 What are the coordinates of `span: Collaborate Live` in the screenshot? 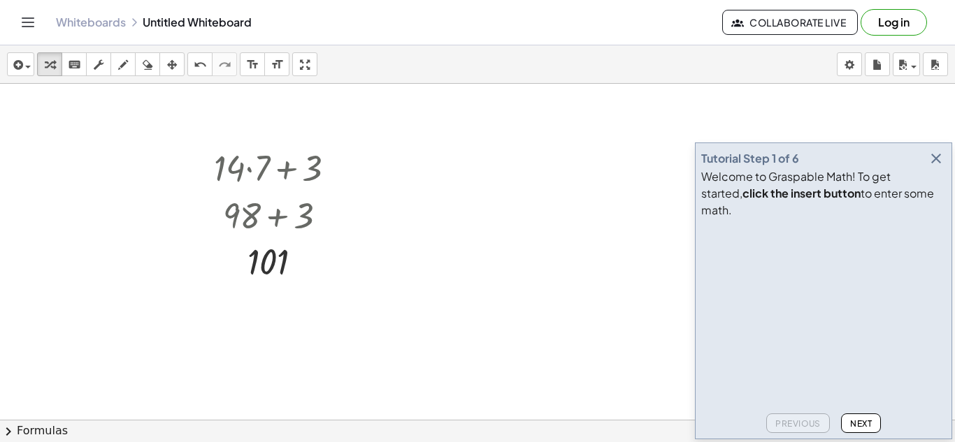 It's located at (790, 22).